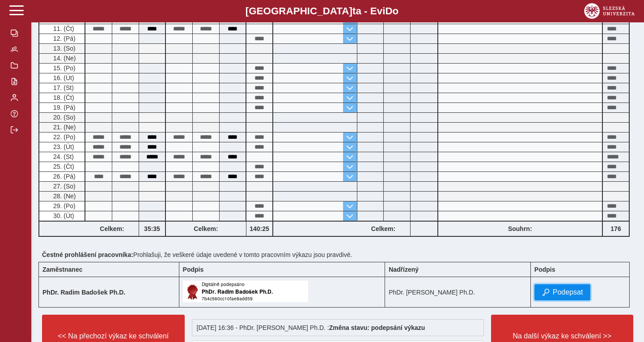  Describe the element at coordinates (520, 228) in the screenshot. I see `b: Souhrn:` at that location.